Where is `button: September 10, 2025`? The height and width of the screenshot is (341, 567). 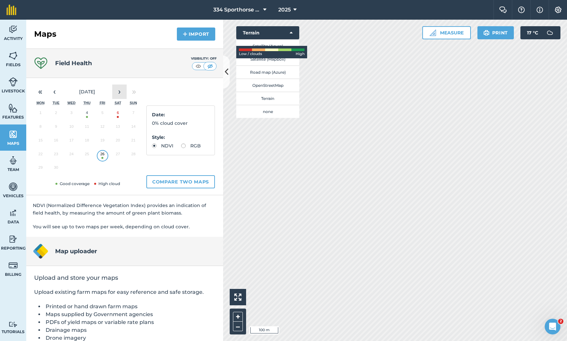
button: September 10, 2025 is located at coordinates (71, 128).